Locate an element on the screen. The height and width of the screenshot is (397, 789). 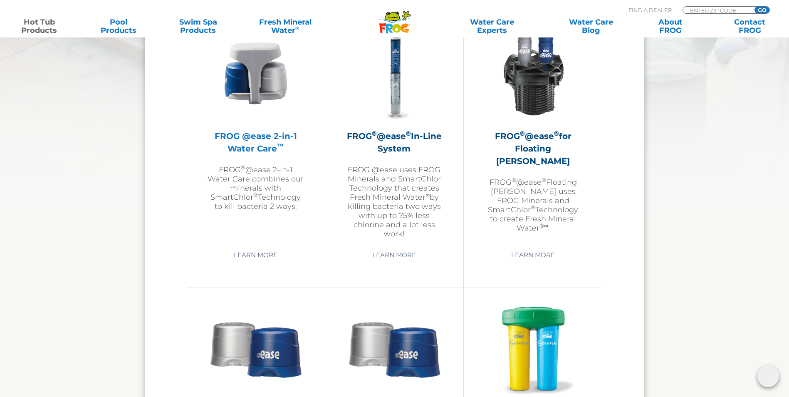
img: inline-system-300x300.png is located at coordinates (394, 73).